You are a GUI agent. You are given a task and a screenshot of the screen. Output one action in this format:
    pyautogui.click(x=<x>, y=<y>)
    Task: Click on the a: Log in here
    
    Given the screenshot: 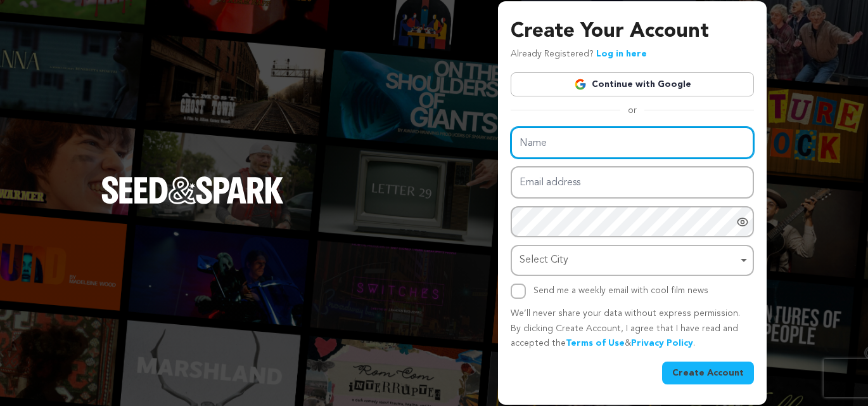 What is the action you would take?
    pyautogui.click(x=621, y=54)
    